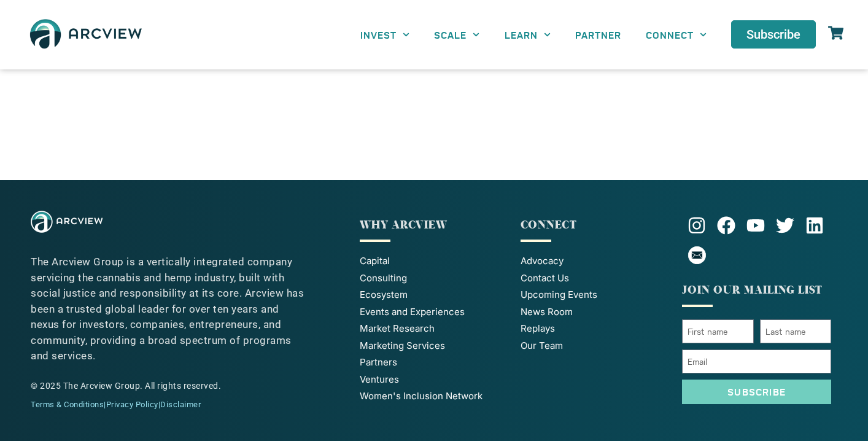 This screenshot has height=441, width=868. What do you see at coordinates (559, 295) in the screenshot?
I see `span: Upcoming Events` at bounding box center [559, 295].